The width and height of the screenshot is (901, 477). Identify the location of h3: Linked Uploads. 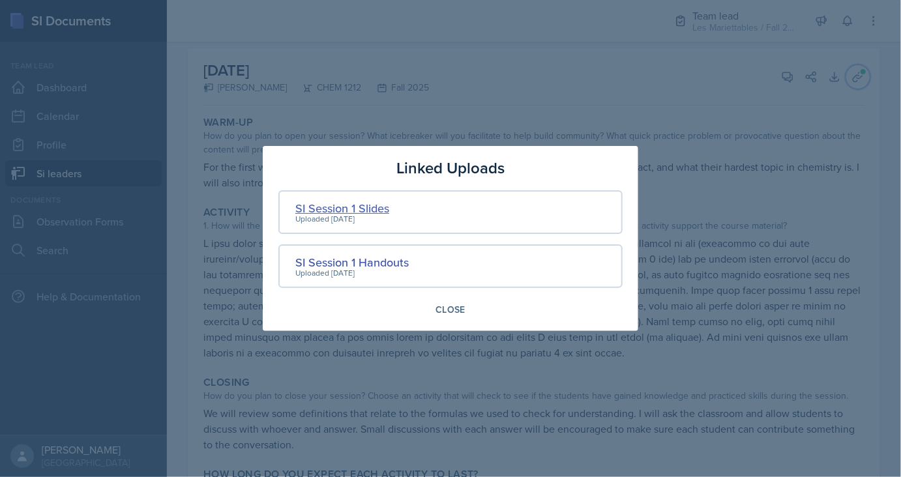
(451, 168).